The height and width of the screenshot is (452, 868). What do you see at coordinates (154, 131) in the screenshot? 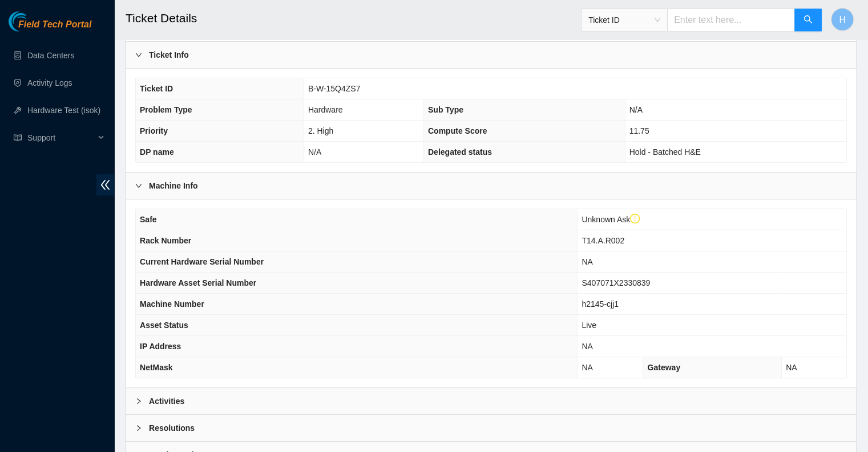
I see `span: Priority` at bounding box center [154, 131].